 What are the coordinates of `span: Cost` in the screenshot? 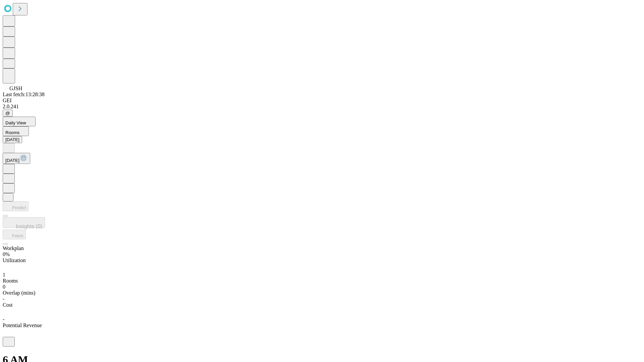 It's located at (8, 305).